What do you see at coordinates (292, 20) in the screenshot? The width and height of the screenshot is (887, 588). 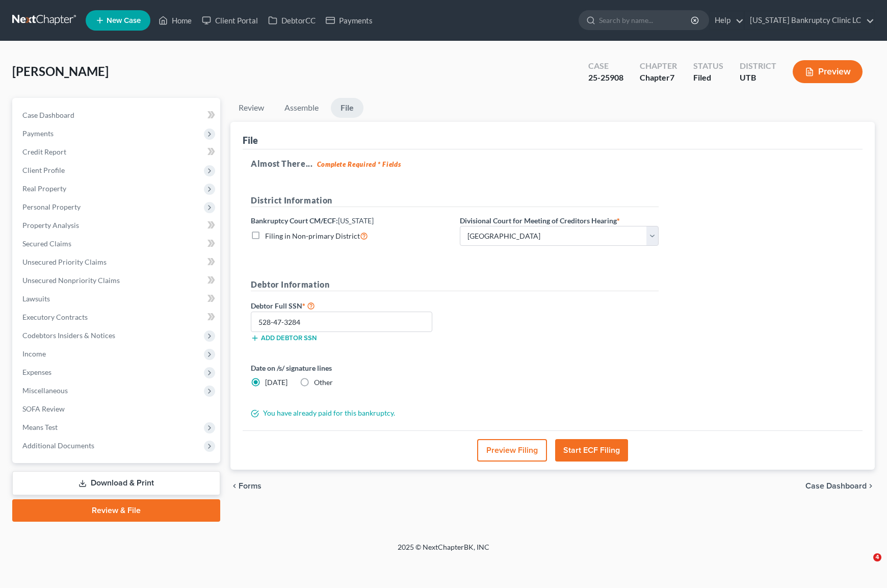 I see `a: DebtorCC` at bounding box center [292, 20].